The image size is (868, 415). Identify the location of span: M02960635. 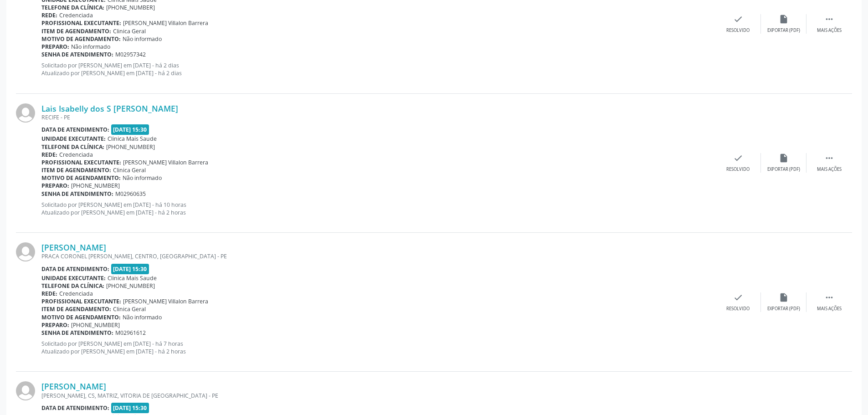
(130, 194).